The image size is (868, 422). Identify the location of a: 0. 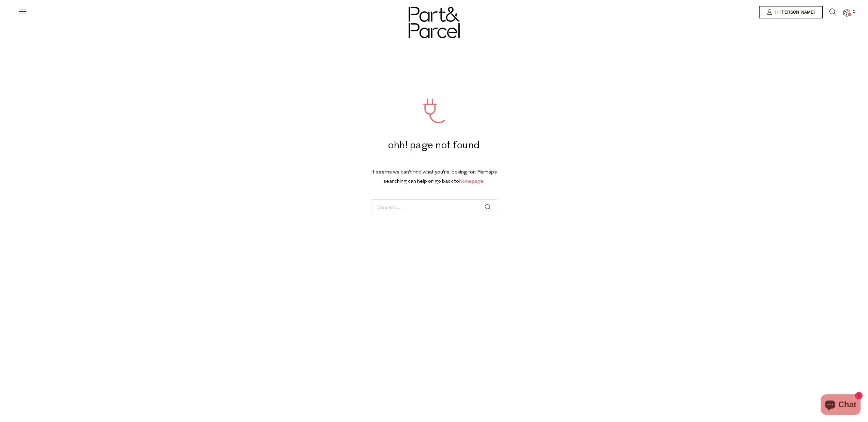
(847, 13).